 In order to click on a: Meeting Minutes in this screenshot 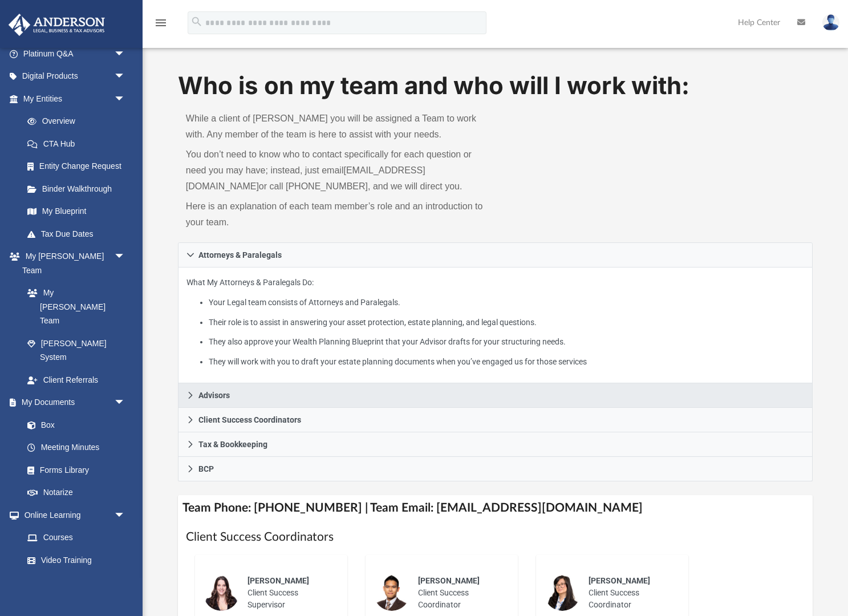, I will do `click(76, 448)`.